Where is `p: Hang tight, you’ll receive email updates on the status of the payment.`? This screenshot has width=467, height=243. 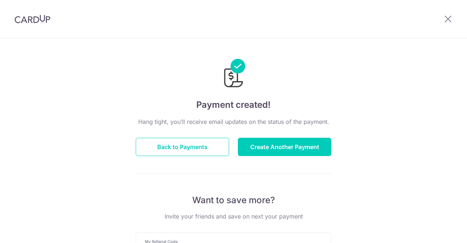 p: Hang tight, you’ll receive email updates on the status of the payment. is located at coordinates (233, 121).